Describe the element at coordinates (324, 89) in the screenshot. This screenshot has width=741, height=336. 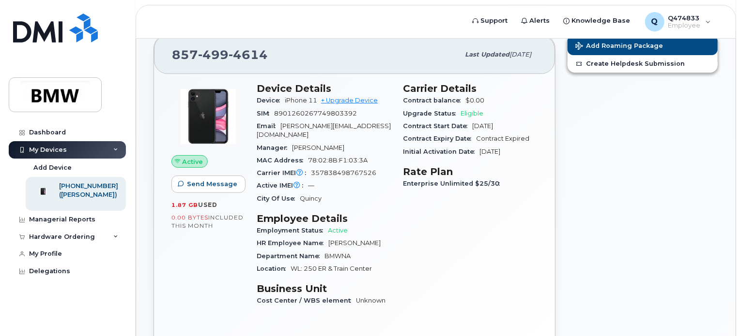
I see `h3: Device Details` at that location.